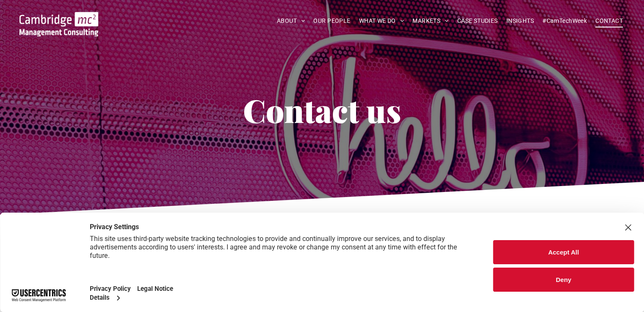  What do you see at coordinates (564, 21) in the screenshot?
I see `a: #CamTechWeek` at bounding box center [564, 21].